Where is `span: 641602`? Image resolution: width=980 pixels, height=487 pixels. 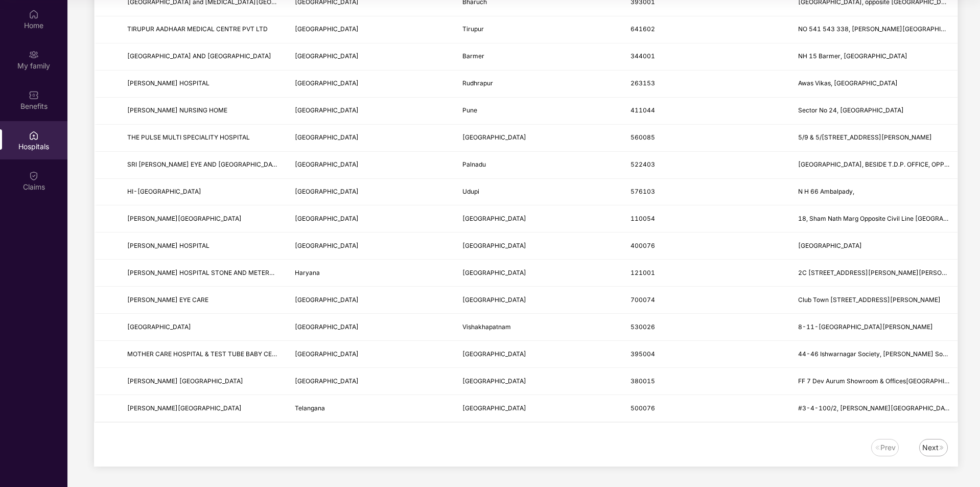 span: 641602 is located at coordinates (643, 28).